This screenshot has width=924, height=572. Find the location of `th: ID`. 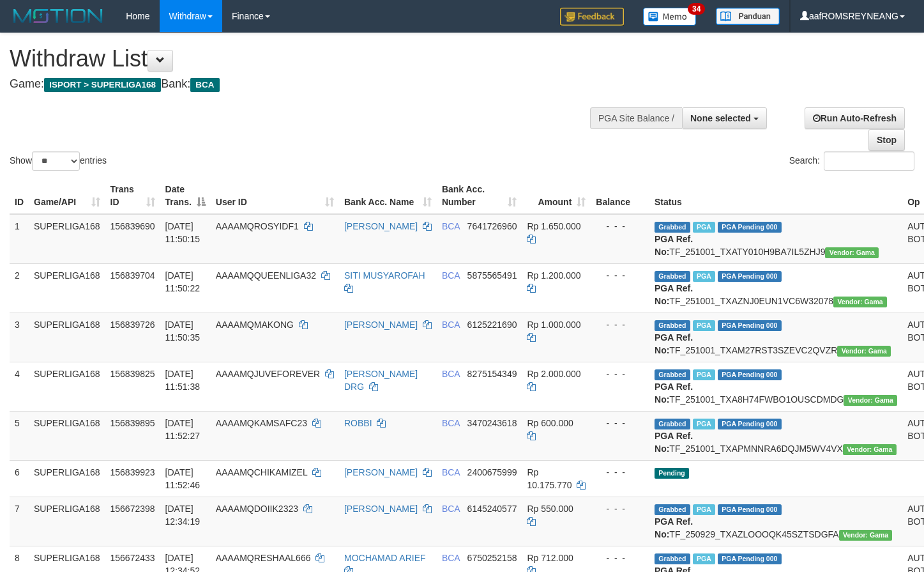

th: ID is located at coordinates (19, 195).